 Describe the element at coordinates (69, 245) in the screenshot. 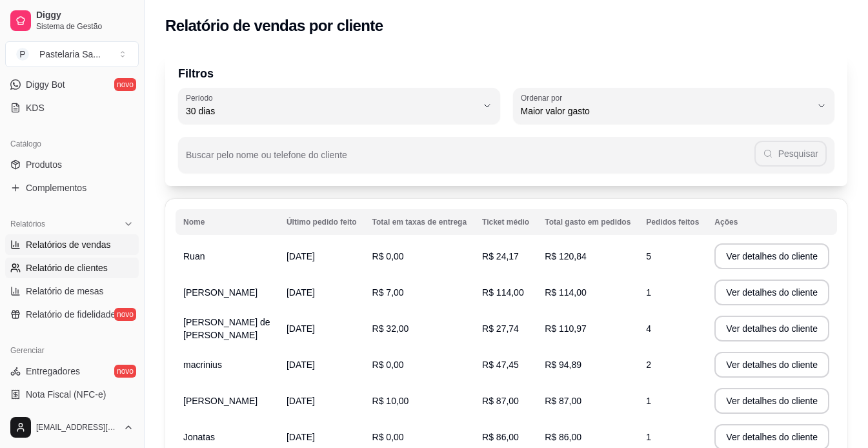

I see `span: Relatórios de vendas` at that location.